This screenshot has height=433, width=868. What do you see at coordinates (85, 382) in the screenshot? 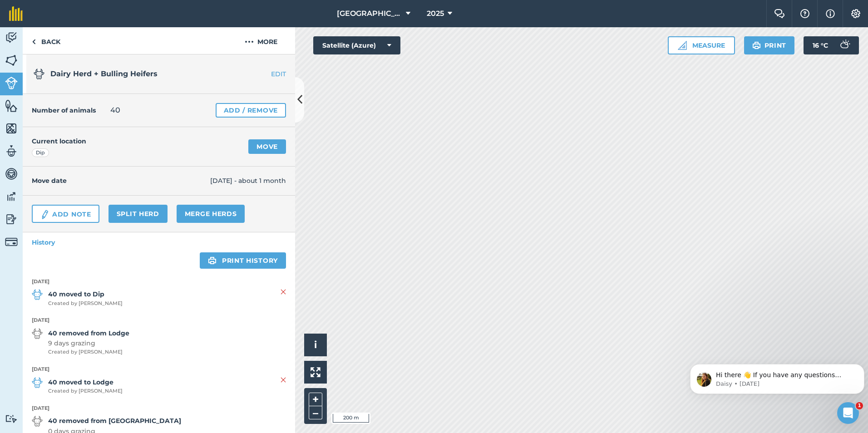
I see `strong: 40 moved to Lodge` at bounding box center [85, 382].